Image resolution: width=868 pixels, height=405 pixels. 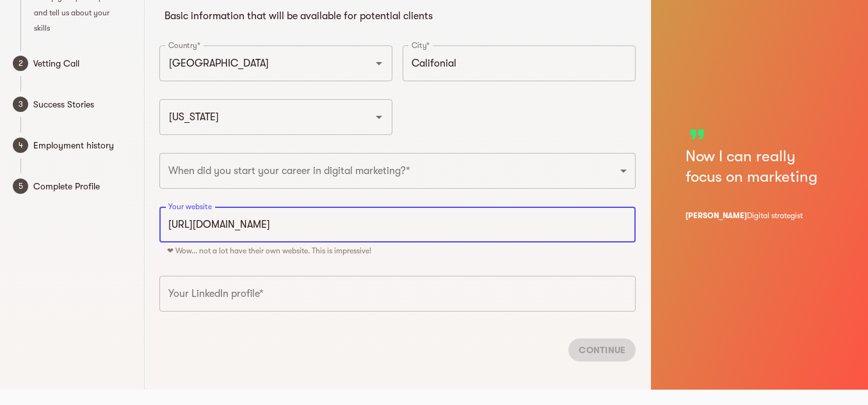 What do you see at coordinates (258, 117) in the screenshot?
I see `input: State*` at bounding box center [258, 117].